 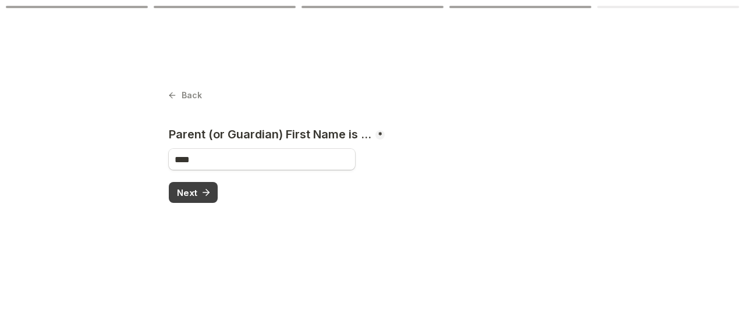 I want to click on span: Next, so click(x=187, y=193).